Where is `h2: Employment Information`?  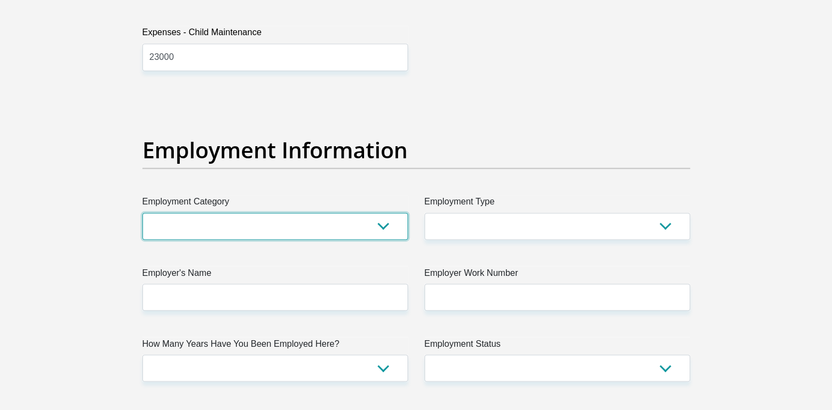 h2: Employment Information is located at coordinates (416, 150).